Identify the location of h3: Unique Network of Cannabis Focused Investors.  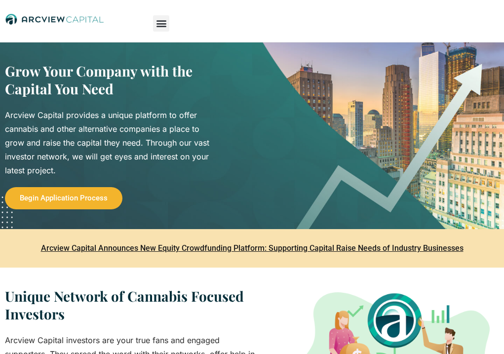
(134, 305).